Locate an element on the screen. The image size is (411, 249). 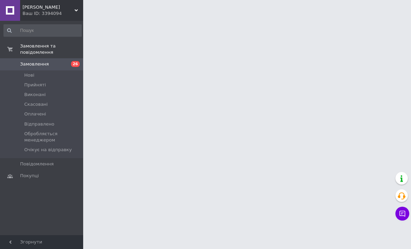
span: Очікує на відправку is located at coordinates (48, 150).